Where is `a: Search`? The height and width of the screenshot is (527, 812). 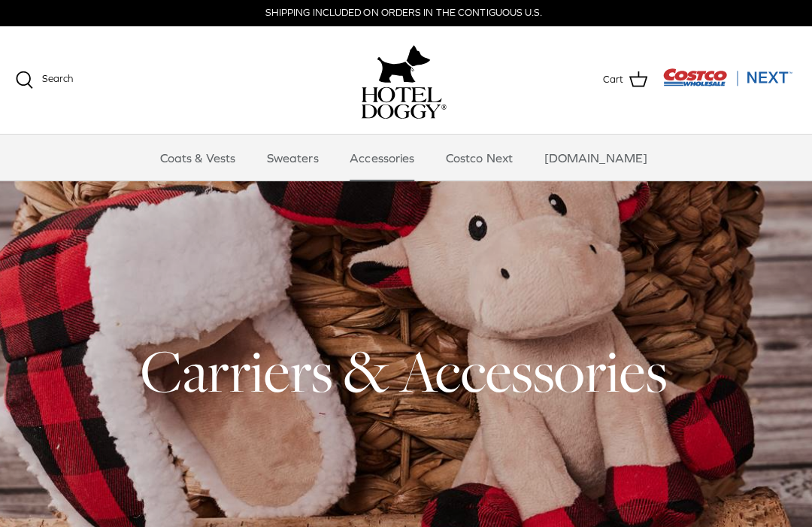
a: Search is located at coordinates (51, 79).